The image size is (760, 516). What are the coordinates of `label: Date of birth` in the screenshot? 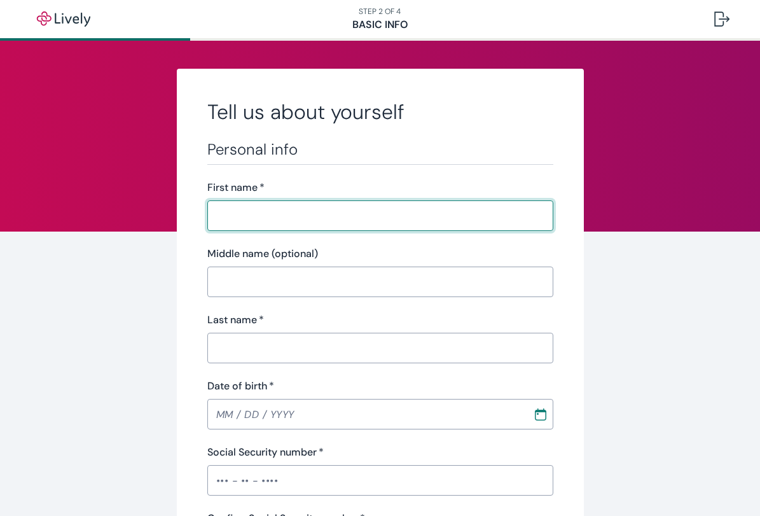 It's located at (241, 386).